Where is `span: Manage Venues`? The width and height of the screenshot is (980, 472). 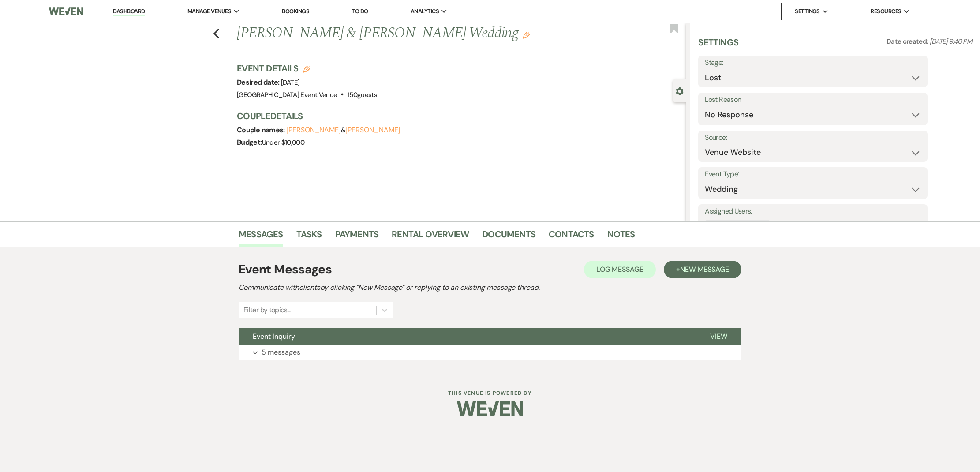
span: Manage Venues is located at coordinates (209, 12).